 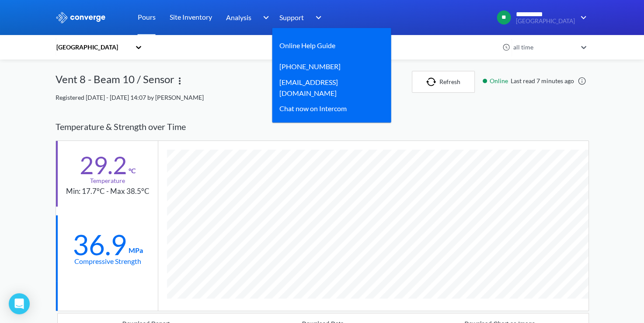 What do you see at coordinates (506, 47) in the screenshot?
I see `img: icon-clock.svg` at bounding box center [506, 47].